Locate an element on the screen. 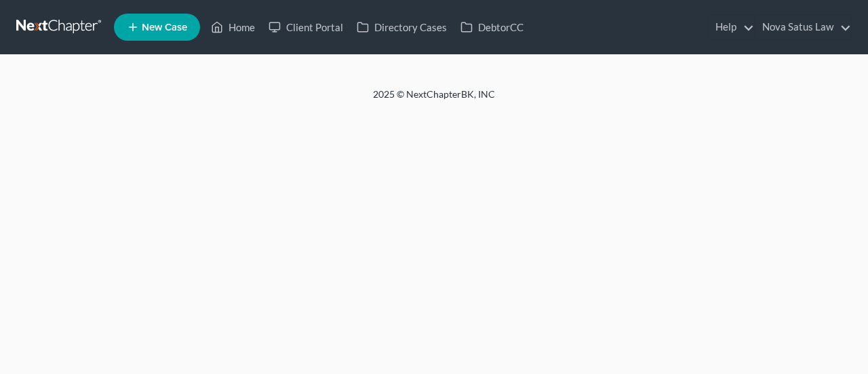 This screenshot has height=374, width=868. a: DebtorCC is located at coordinates (491, 27).